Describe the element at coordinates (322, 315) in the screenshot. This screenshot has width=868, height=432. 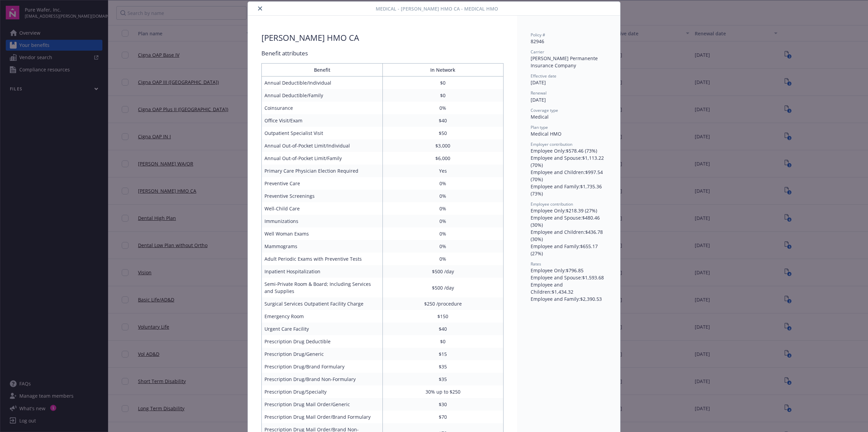
I see `td: Emergency Room` at that location.